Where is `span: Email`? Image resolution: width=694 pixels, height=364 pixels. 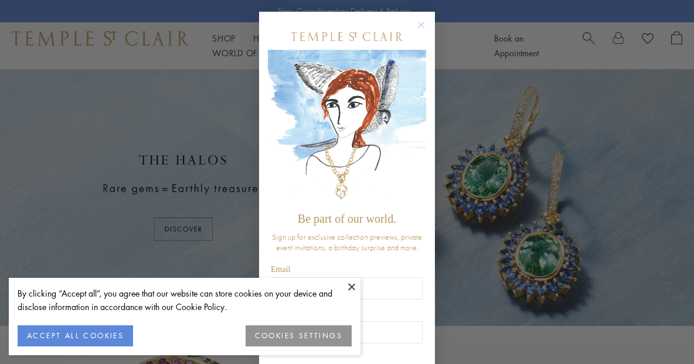 span: Email is located at coordinates (280, 269).